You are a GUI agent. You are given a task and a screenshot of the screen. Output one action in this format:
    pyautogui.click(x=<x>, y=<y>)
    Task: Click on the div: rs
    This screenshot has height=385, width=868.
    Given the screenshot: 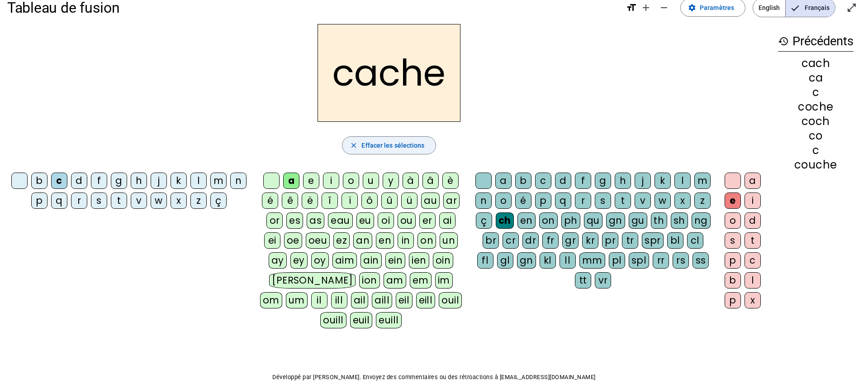 What is the action you would take?
    pyautogui.click(x=681, y=260)
    